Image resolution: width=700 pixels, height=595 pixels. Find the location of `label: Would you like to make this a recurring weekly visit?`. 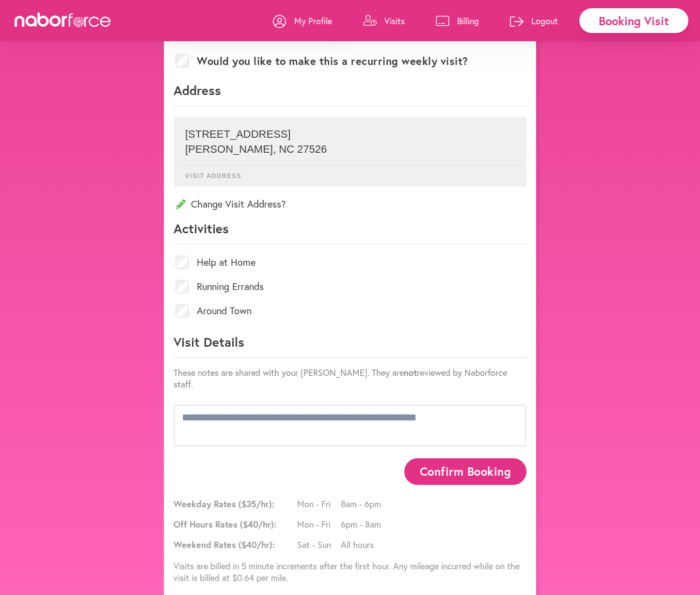

label: Would you like to make this a recurring weekly visit? is located at coordinates (333, 61).